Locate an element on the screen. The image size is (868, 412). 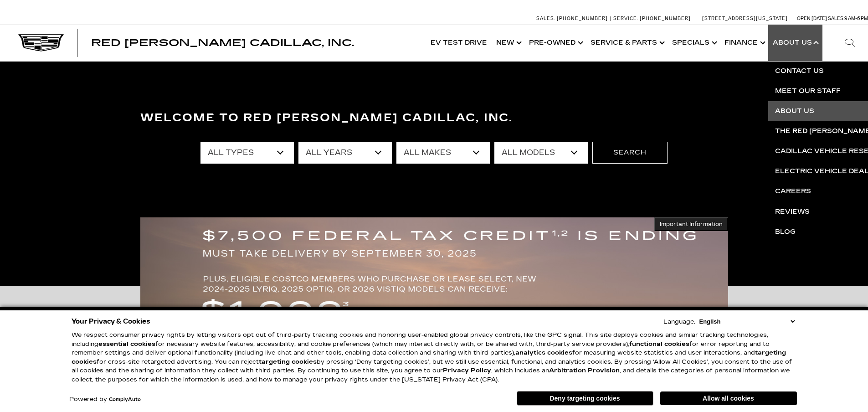
span: Service: is located at coordinates (626, 18).